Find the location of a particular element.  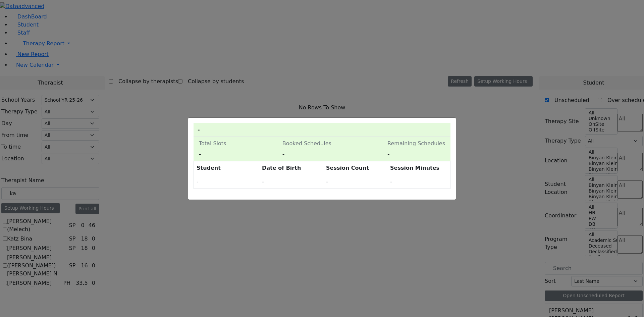

span: Session Minutes is located at coordinates (415, 168).